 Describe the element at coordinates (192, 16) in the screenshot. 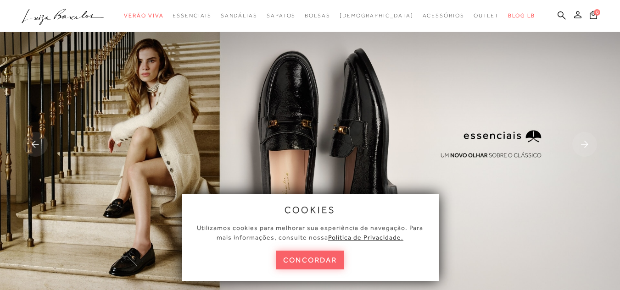

I see `span: Essenciais` at that location.